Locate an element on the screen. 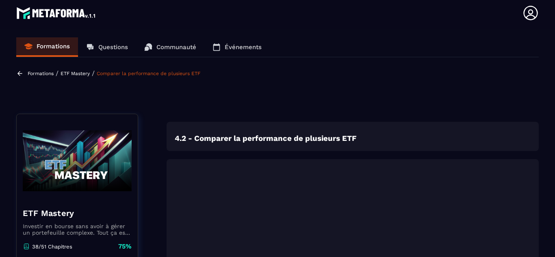 Image resolution: width=555 pixels, height=257 pixels. strong: 4.2 - Comparer la performance de plusieurs ETF is located at coordinates (265, 138).